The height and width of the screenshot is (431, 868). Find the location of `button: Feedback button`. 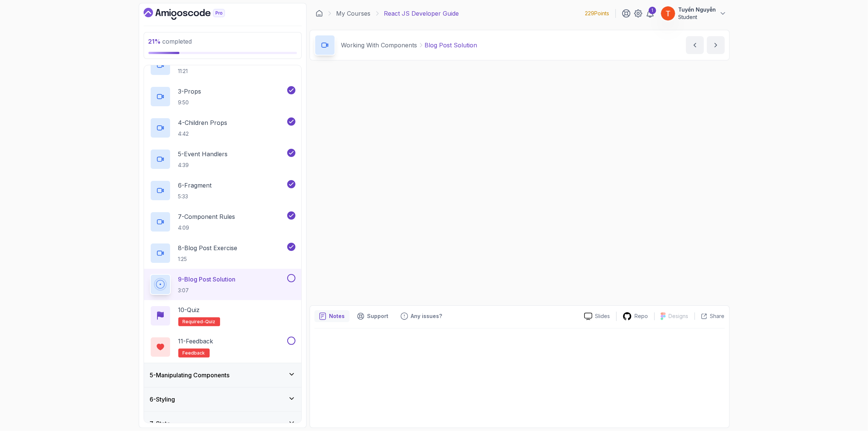

button: Feedback button is located at coordinates (422, 316).